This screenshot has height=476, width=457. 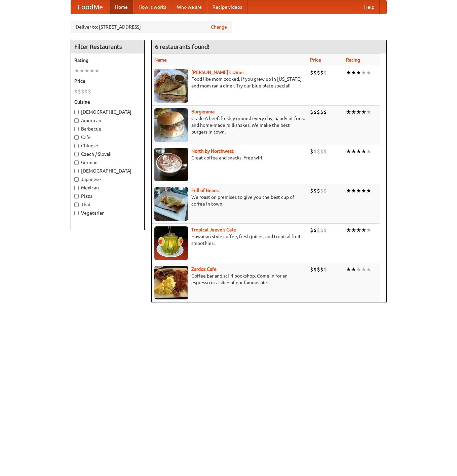 What do you see at coordinates (219, 27) in the screenshot?
I see `a: Change` at bounding box center [219, 27].